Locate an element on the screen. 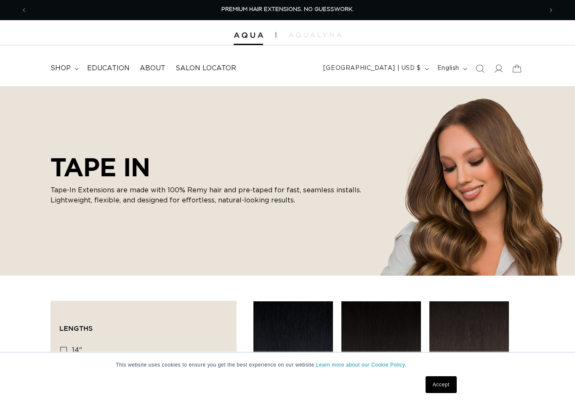 The height and width of the screenshot is (404, 575). span: English is located at coordinates (448, 68).